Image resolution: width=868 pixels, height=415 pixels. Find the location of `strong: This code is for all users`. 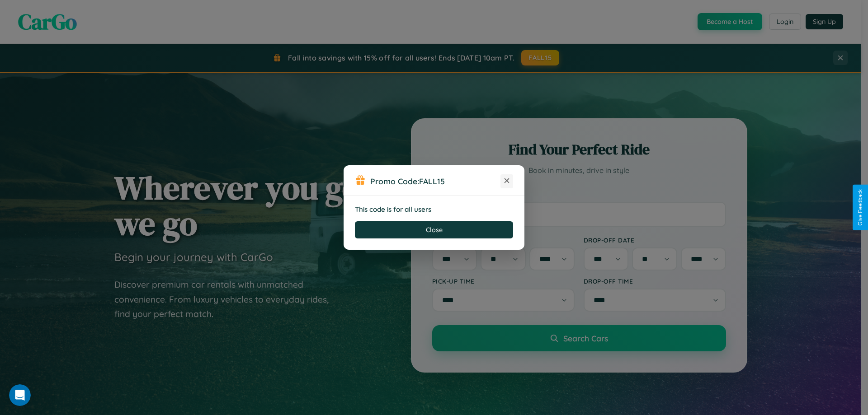

strong: This code is for all users is located at coordinates (393, 209).